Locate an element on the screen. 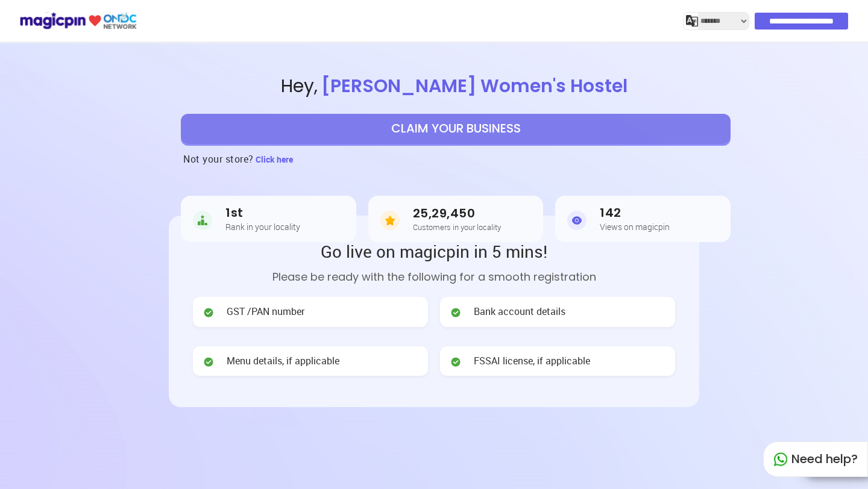 The width and height of the screenshot is (868, 489). h5: Views on magicpin is located at coordinates (635, 227).